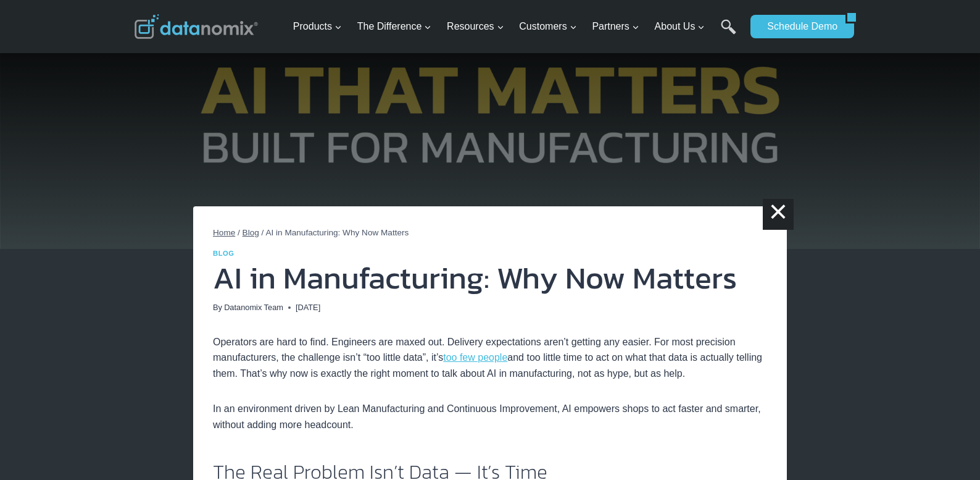 The image size is (980, 480). What do you see at coordinates (394, 27) in the screenshot?
I see `span: The Difference` at bounding box center [394, 27].